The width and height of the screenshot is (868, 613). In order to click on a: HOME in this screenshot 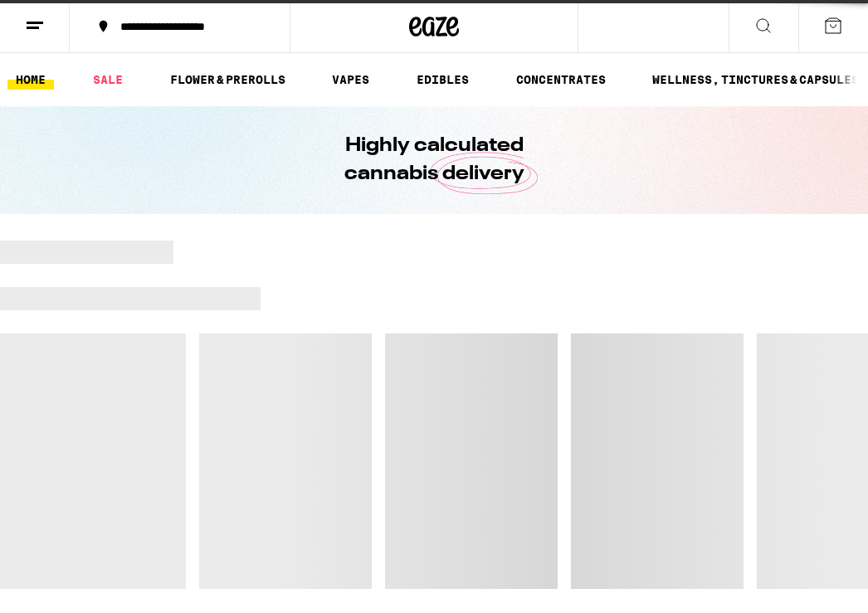, I will do `click(31, 79)`.